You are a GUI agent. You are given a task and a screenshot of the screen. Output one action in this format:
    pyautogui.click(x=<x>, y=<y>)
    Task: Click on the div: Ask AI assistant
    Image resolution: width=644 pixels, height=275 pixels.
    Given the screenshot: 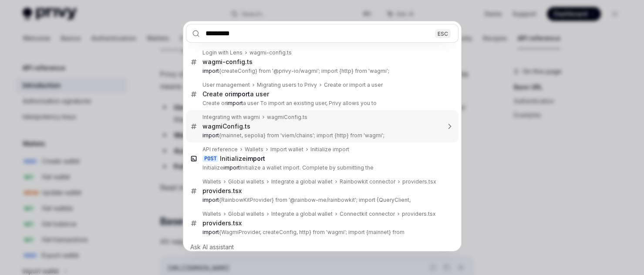 What is the action you would take?
    pyautogui.click(x=322, y=247)
    